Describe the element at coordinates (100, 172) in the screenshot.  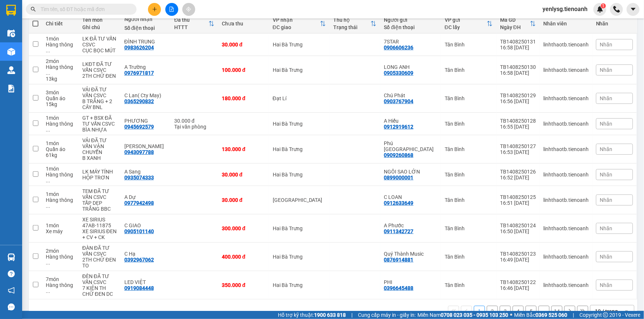
I see `div: LK MÁY TÍNH` at that location.